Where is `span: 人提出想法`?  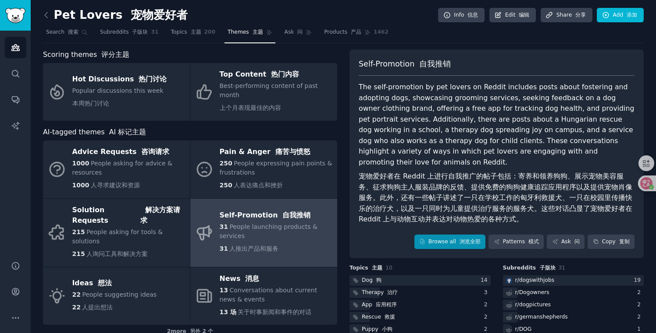
span: 人提出想法 is located at coordinates (97, 308).